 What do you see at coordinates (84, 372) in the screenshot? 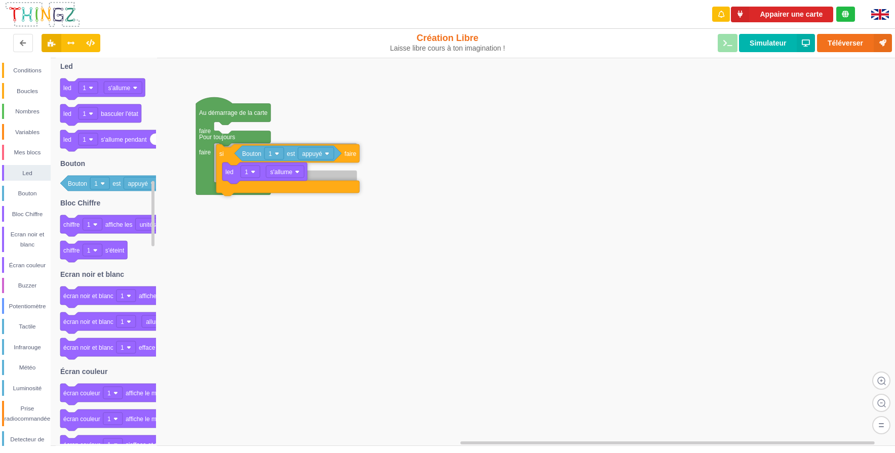
I see `text: Écran couleur` at bounding box center [84, 372].